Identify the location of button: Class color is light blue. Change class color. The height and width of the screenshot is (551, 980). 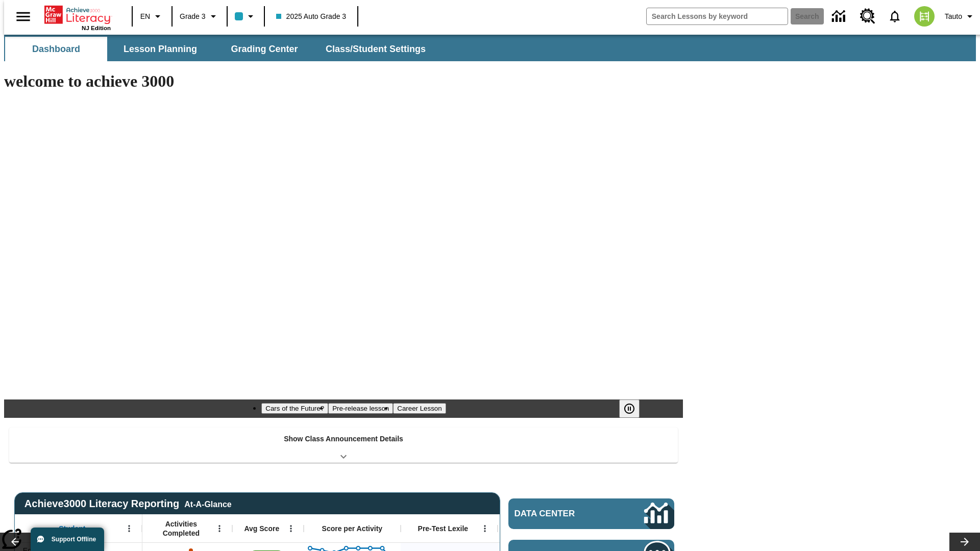
(246, 16).